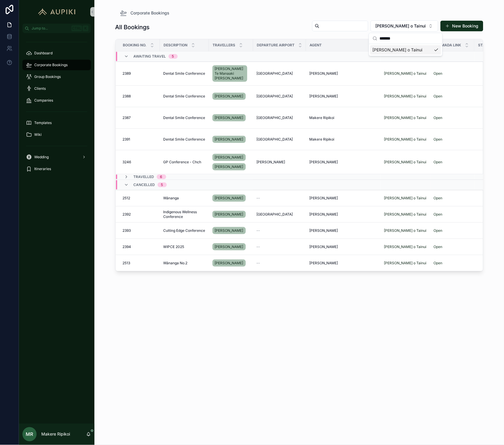 The image size is (504, 445). I want to click on span: Departure Airport, so click(276, 45).